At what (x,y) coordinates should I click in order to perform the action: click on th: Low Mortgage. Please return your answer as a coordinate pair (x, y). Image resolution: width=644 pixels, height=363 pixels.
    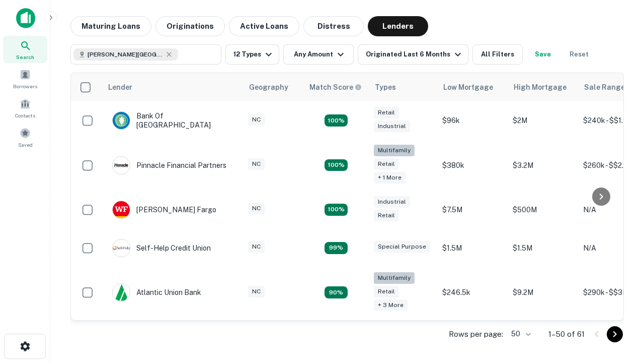
    Looking at the image, I should click on (473, 87).